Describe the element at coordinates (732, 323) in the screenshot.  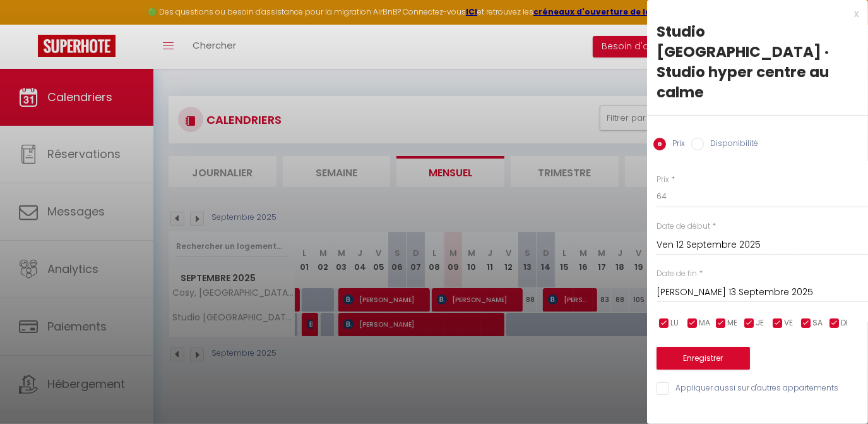
I see `span: ME` at that location.